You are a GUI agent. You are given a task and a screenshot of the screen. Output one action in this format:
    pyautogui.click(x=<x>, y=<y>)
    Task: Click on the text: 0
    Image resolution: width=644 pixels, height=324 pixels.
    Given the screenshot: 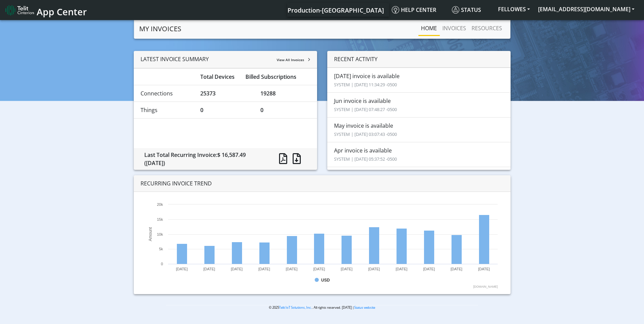 What is the action you would take?
    pyautogui.click(x=162, y=264)
    